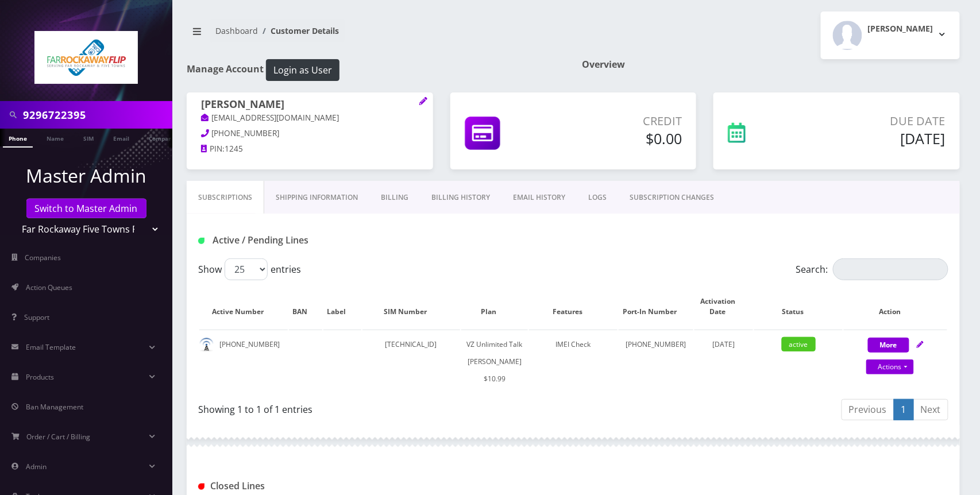 This screenshot has width=980, height=495. I want to click on th: SIM Number: activate to sort column ascending, so click(411, 306).